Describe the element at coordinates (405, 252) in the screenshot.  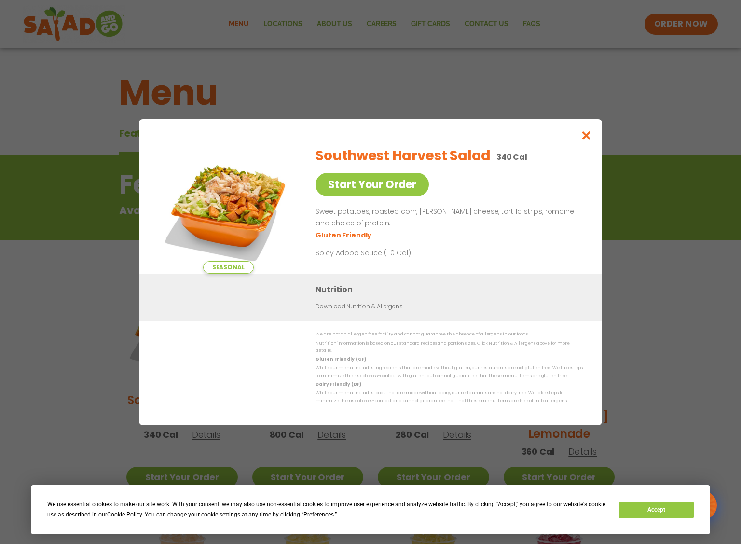
I see `p: Spicy Adobo Sauce (110 Cal)` at that location.